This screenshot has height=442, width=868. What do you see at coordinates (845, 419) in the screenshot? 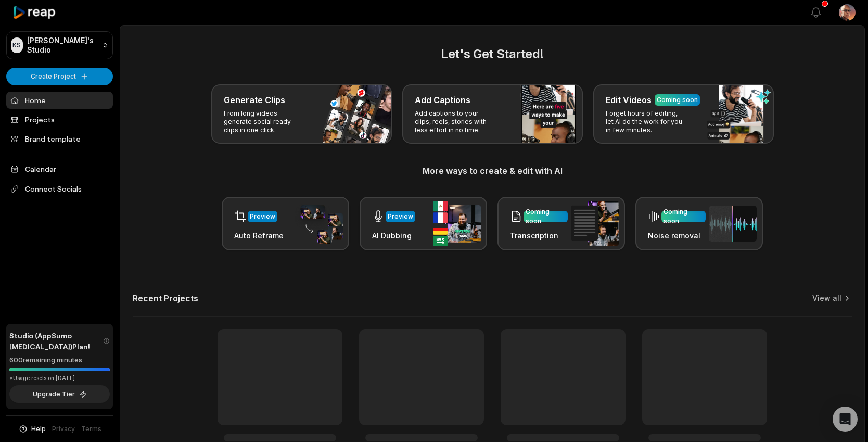
I see `div: Open Intercom Messenger` at bounding box center [845, 419].